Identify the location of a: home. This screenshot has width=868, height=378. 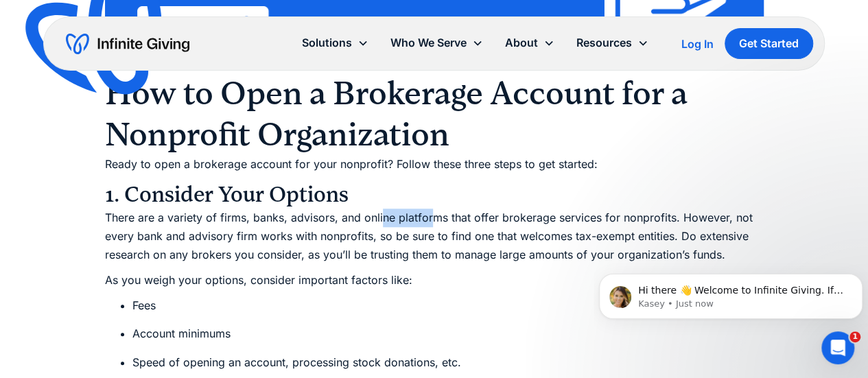
(128, 44).